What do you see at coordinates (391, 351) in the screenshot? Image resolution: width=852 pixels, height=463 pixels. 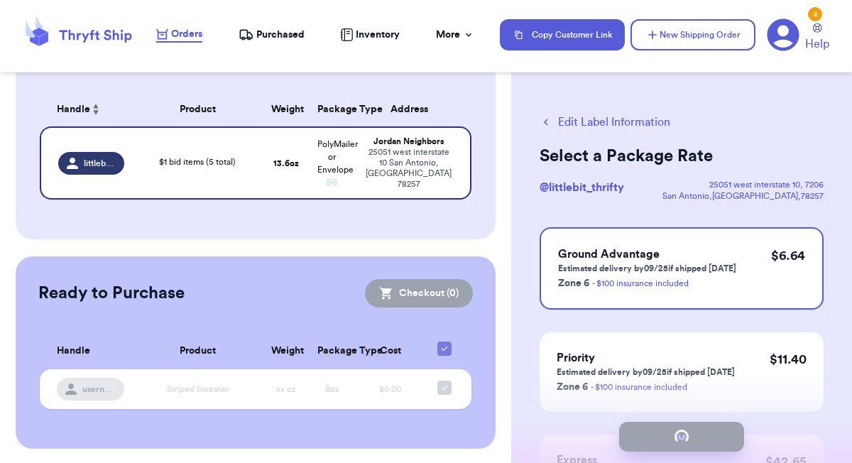 I see `th: Cost` at bounding box center [391, 351].